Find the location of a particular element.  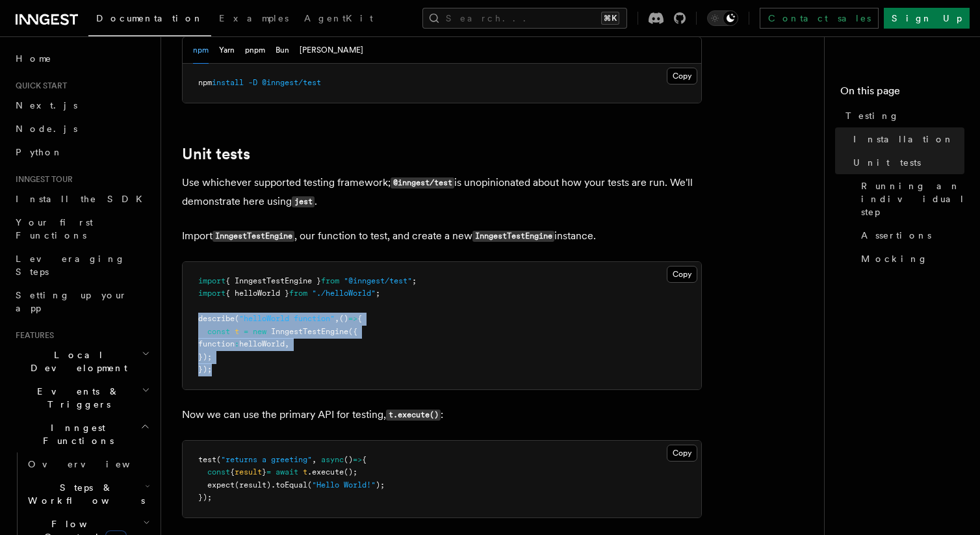

a: Mocking is located at coordinates (910, 258).